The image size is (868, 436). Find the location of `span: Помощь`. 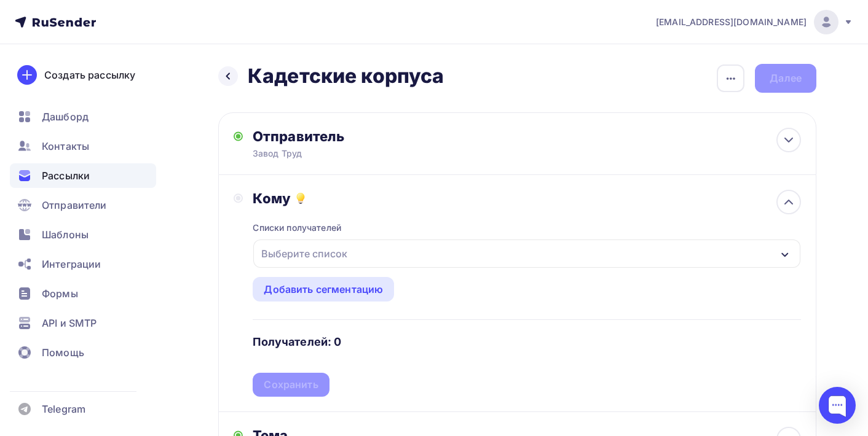

span: Помощь is located at coordinates (62, 353).